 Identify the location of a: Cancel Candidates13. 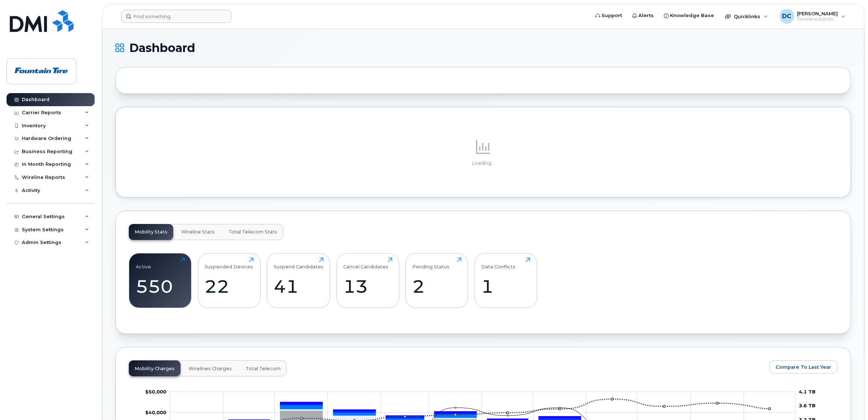
(368, 281).